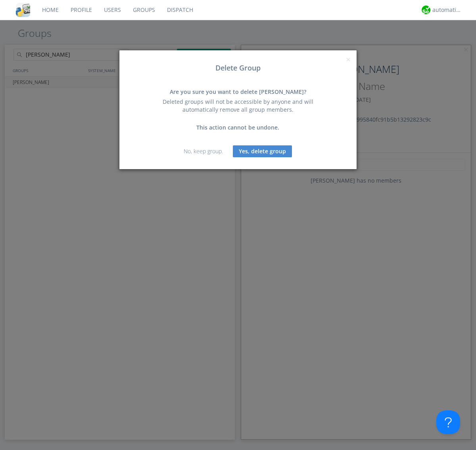  What do you see at coordinates (426, 10) in the screenshot?
I see `img: d2d01cd9b4174d08988066c6d424eccd` at bounding box center [426, 10].